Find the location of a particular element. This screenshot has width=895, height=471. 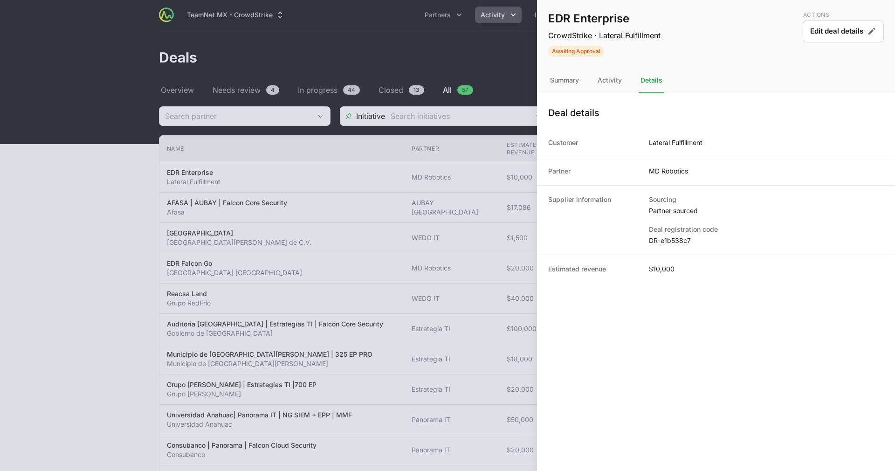

div: Deal actions is located at coordinates (843, 34).